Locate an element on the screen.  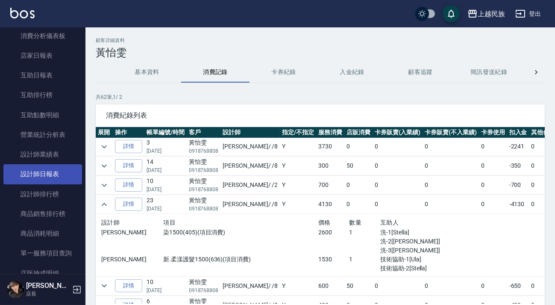
a: 互助排行榜 is located at coordinates (43, 95).